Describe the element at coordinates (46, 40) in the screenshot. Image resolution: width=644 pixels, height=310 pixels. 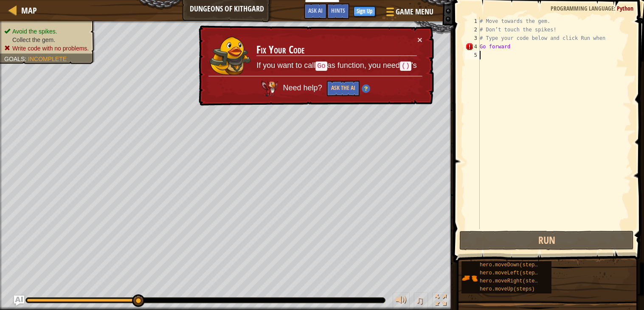
I see `li: Collect the gem.` at that location.